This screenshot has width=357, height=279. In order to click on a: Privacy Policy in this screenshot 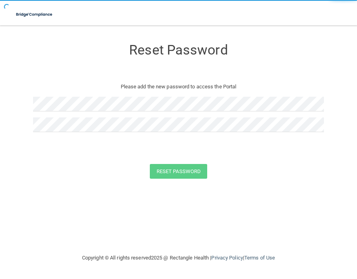, I will do `click(226, 257)`.